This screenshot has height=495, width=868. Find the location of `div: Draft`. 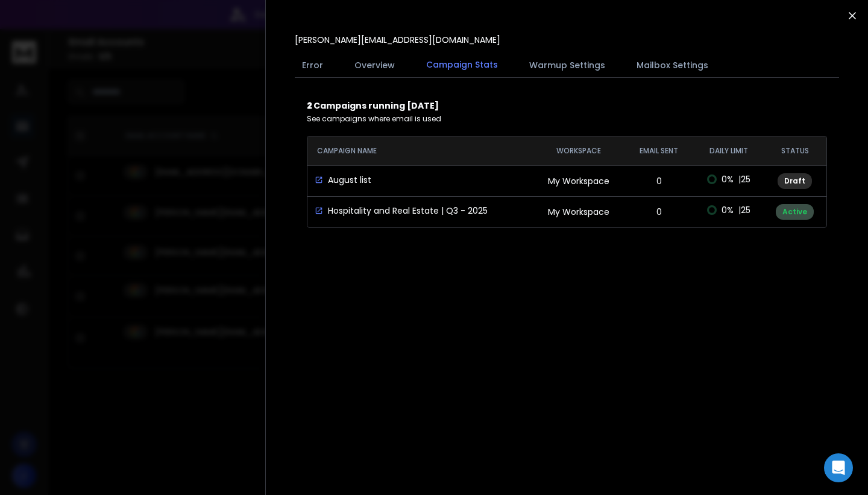

div: Draft is located at coordinates (795, 181).